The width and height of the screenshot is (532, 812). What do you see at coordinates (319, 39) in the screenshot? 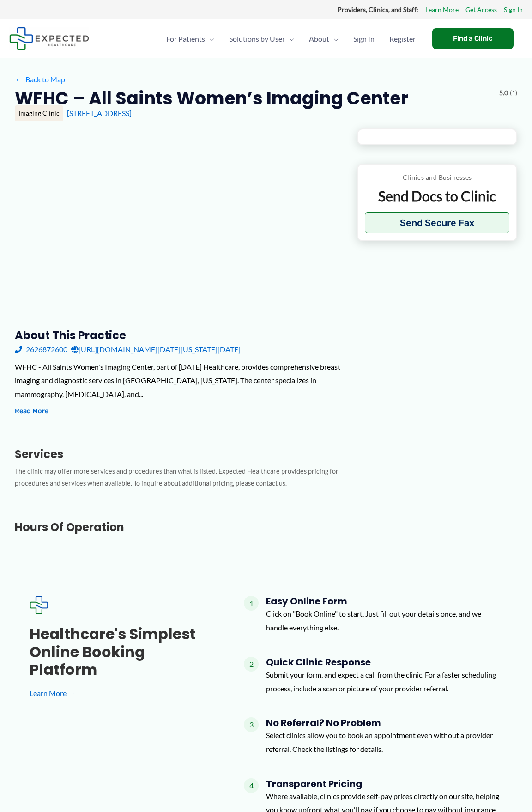
I see `span: About` at bounding box center [319, 39].